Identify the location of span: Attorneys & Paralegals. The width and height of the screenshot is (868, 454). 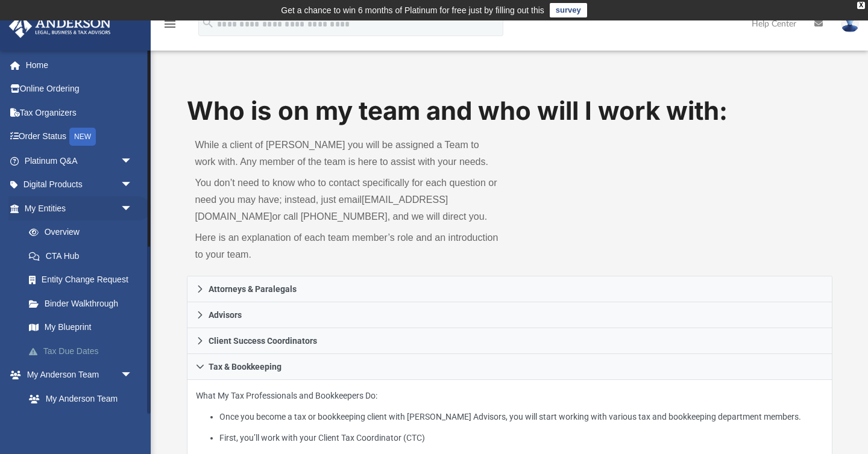
(253, 289).